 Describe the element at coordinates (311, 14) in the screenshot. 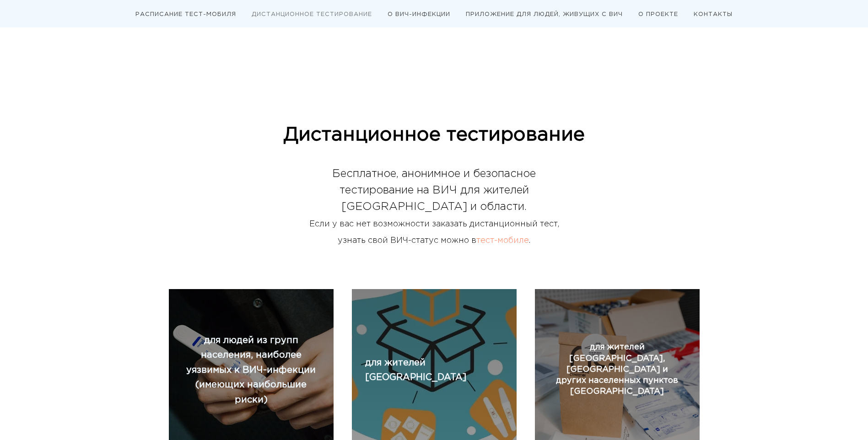

I see `a: ДИСТАНЦИОННОЕ ТЕСТИРОВАНИЕ` at that location.